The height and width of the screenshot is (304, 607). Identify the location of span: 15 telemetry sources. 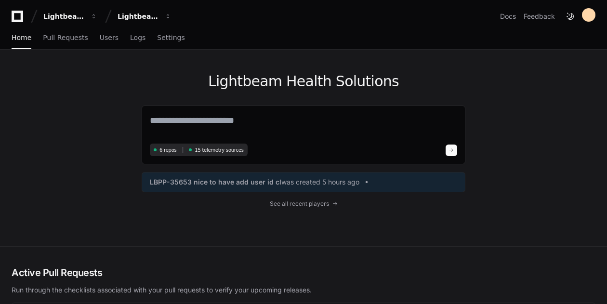
(219, 150).